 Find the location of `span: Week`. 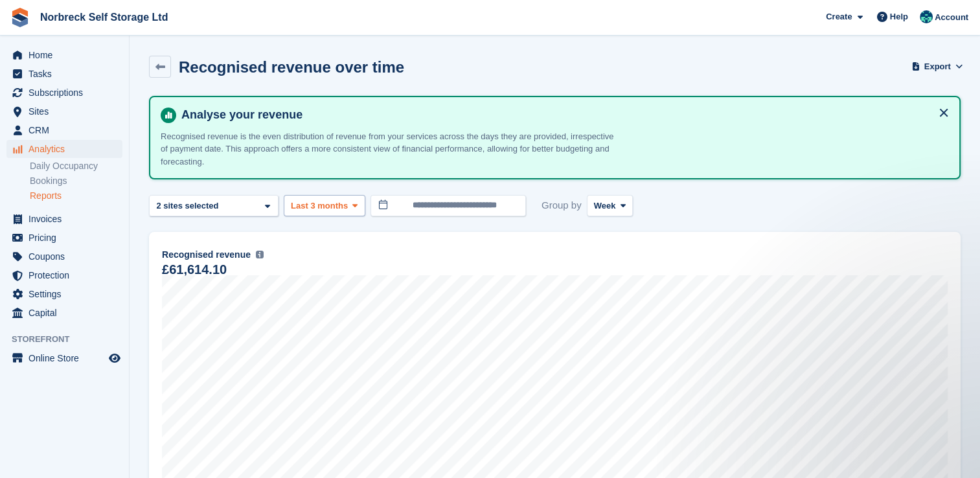

span: Week is located at coordinates (605, 206).